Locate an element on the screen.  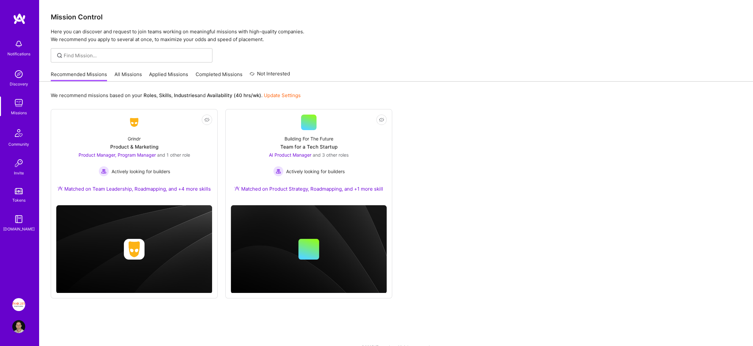
div: Grindr is located at coordinates (134, 138).